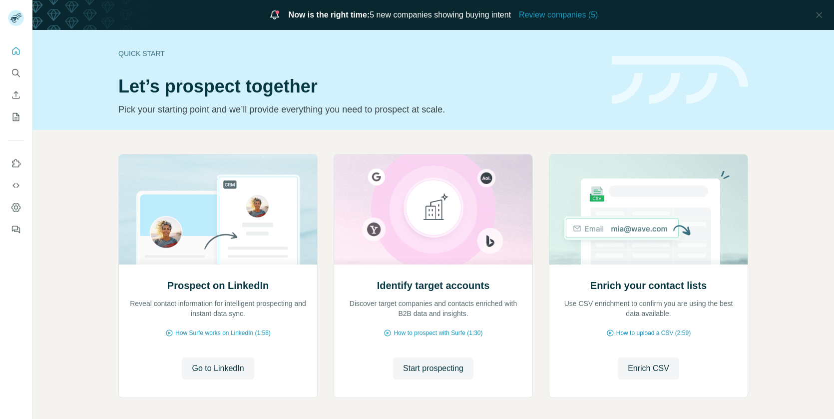 The height and width of the screenshot is (419, 834). What do you see at coordinates (329, 14) in the screenshot?
I see `span: Now is the right time:` at bounding box center [329, 14].